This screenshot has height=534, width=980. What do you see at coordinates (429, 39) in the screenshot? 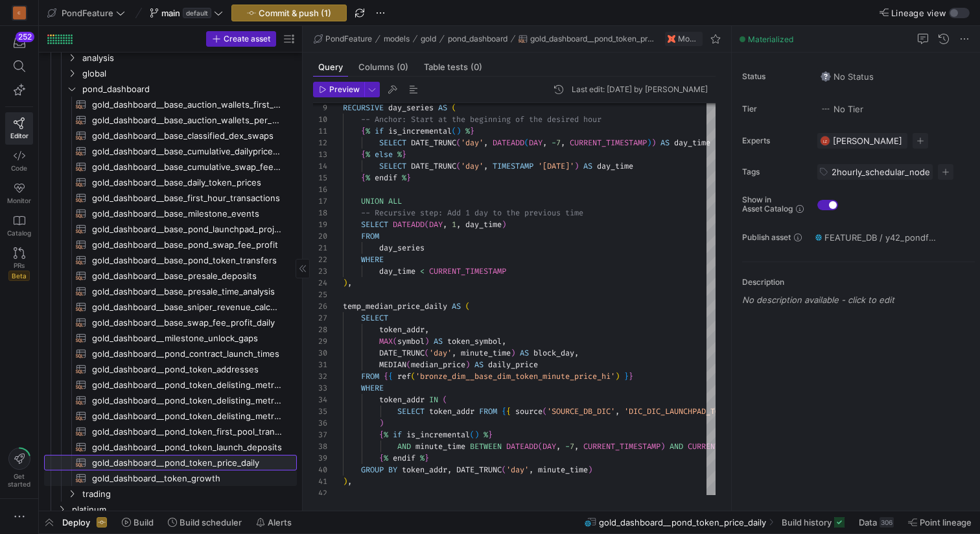
I see `span: gold` at bounding box center [429, 39].